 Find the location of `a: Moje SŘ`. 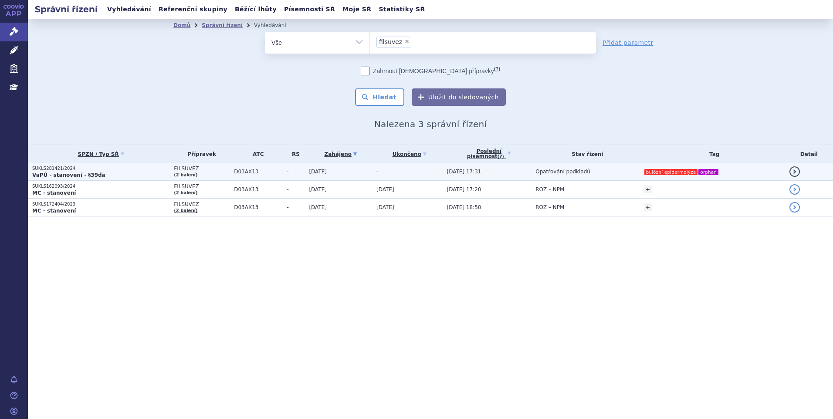

a: Moje SŘ is located at coordinates (357, 9).